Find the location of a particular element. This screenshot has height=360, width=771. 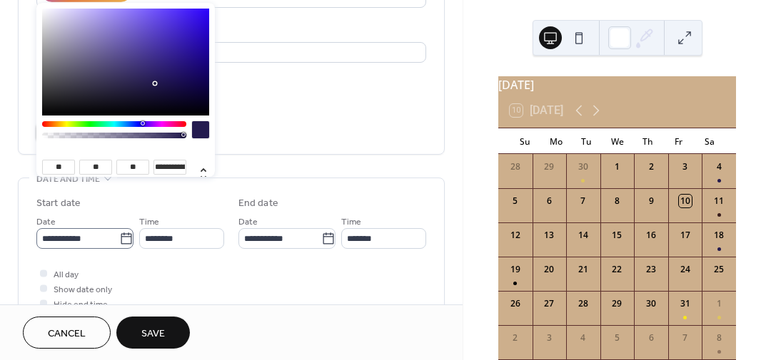

div: 21 is located at coordinates (583, 270).